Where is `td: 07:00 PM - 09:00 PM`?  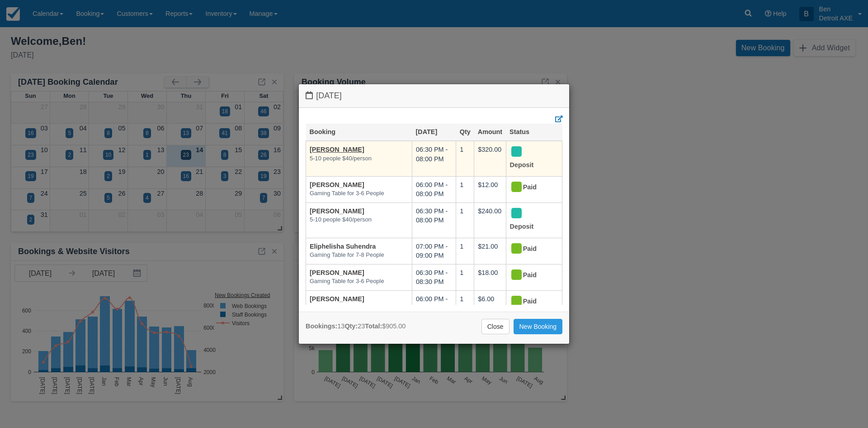
td: 07:00 PM - 09:00 PM is located at coordinates (434, 251).